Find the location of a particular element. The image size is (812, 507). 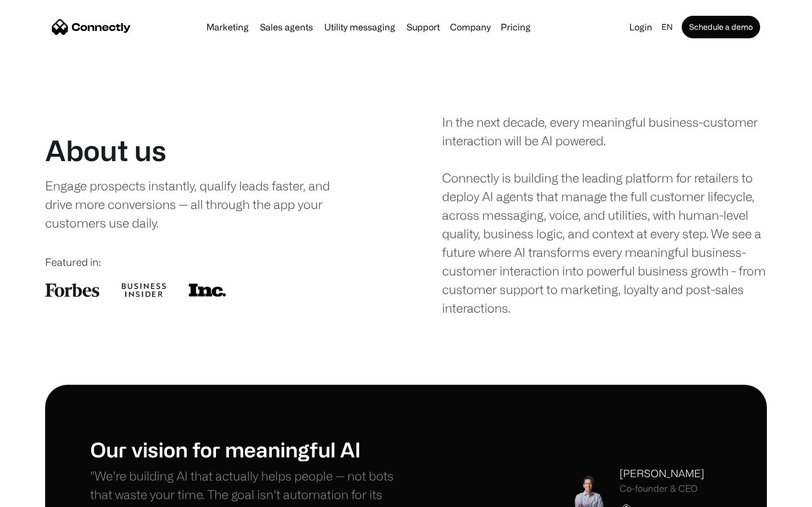

div: Featured in: is located at coordinates (207, 262).